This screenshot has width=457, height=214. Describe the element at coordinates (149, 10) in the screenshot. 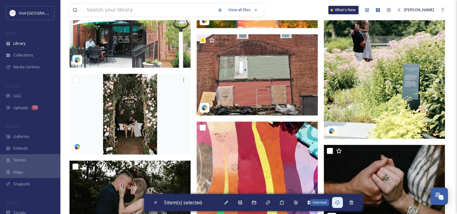

I see `input: Search your library` at that location.